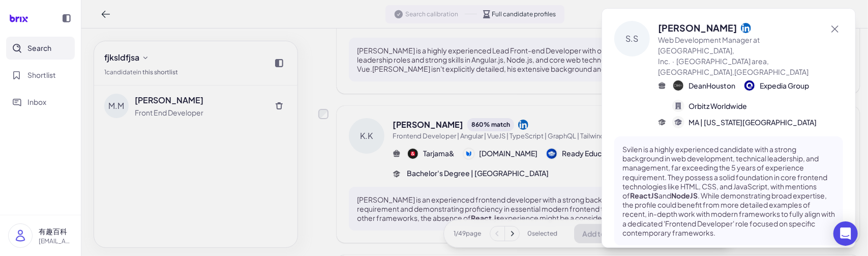  What do you see at coordinates (55, 231) in the screenshot?
I see `p: 有趣百科` at bounding box center [55, 231].